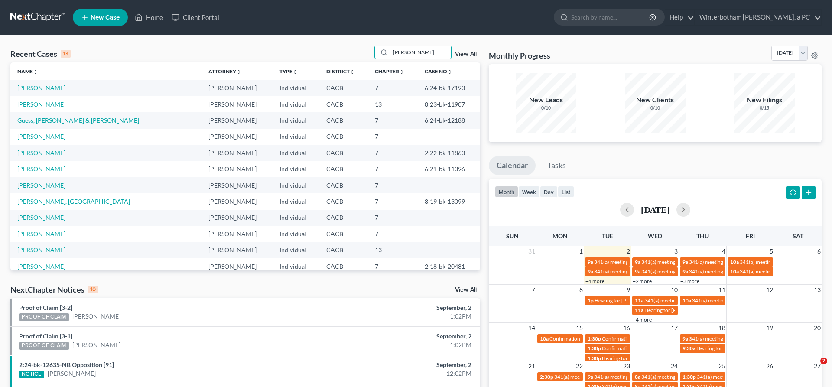  What do you see at coordinates (449, 169) in the screenshot?
I see `td: 6:21-bk-11396` at bounding box center [449, 169].